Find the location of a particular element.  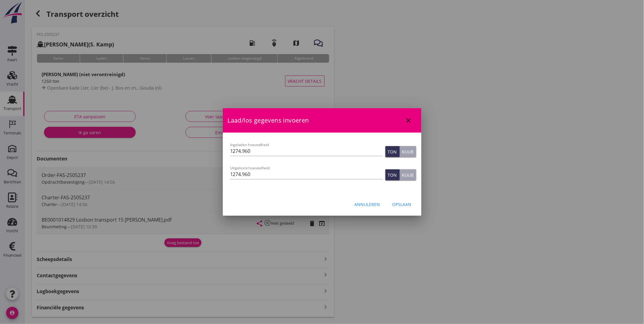

input: Ingeladen hoeveelheid is located at coordinates (307, 151).